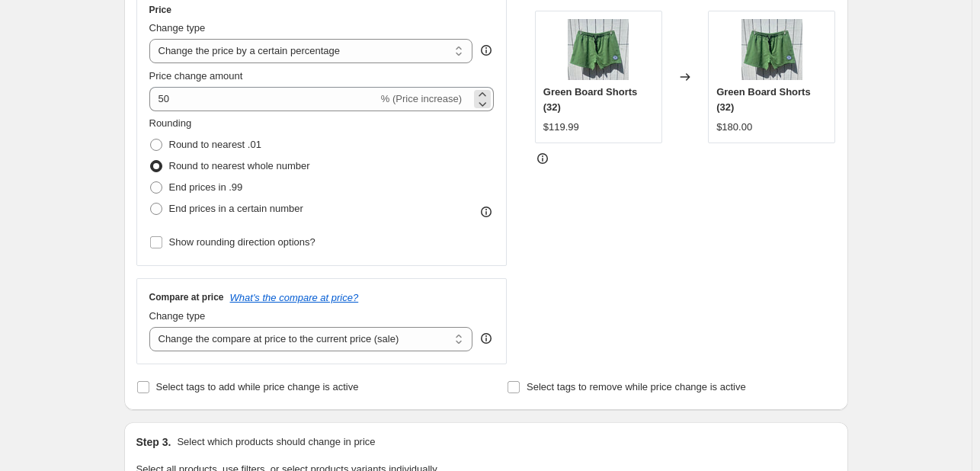  I want to click on h3: Price, so click(160, 10).